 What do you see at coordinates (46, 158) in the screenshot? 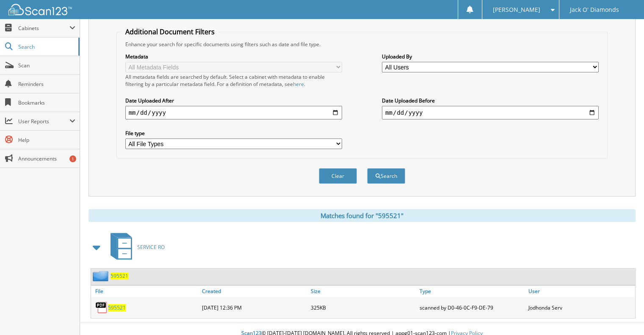
I see `span: Announcements` at bounding box center [46, 158].